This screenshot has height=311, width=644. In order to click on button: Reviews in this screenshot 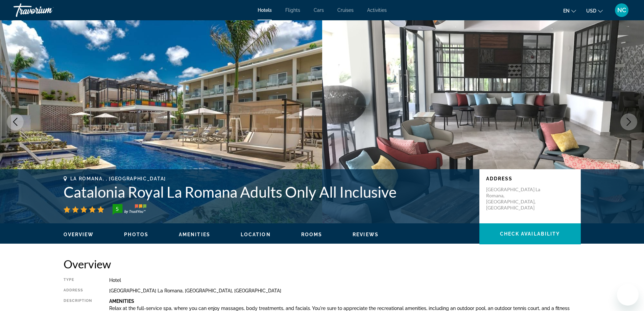, I will do `click(366, 235)`.